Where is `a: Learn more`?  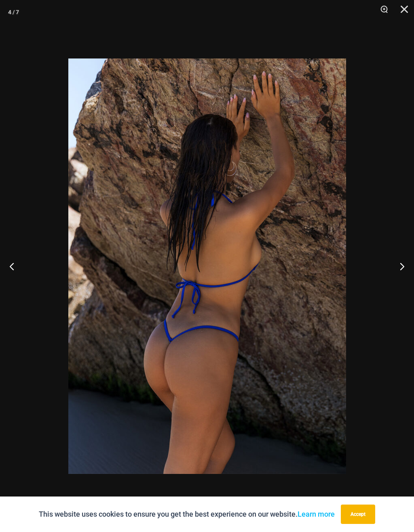
a: Learn more is located at coordinates (316, 514).